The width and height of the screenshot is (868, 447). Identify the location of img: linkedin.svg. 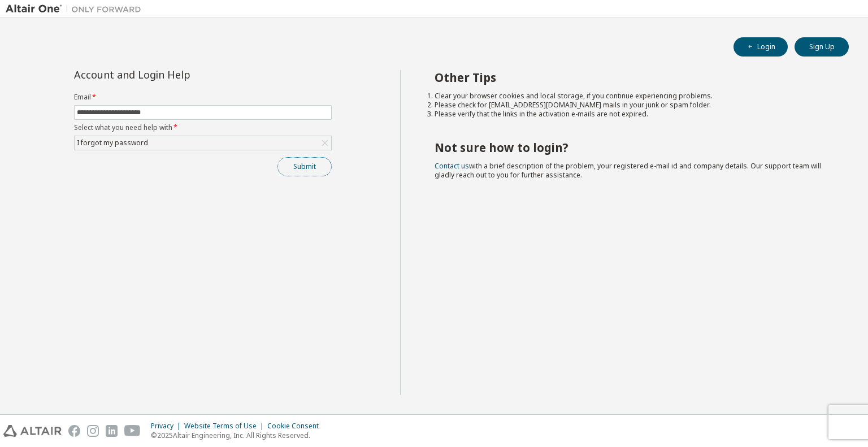
(112, 430).